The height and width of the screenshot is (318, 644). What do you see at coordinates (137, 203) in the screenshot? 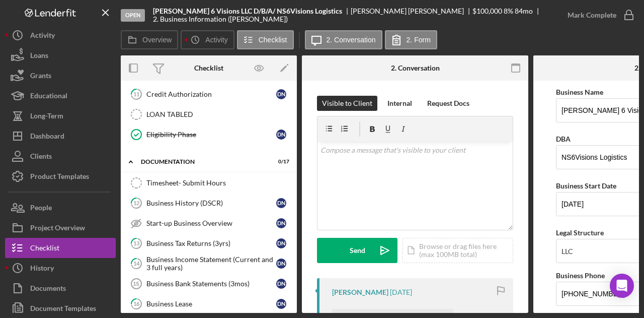
I see `tspan: 12` at bounding box center [137, 203].